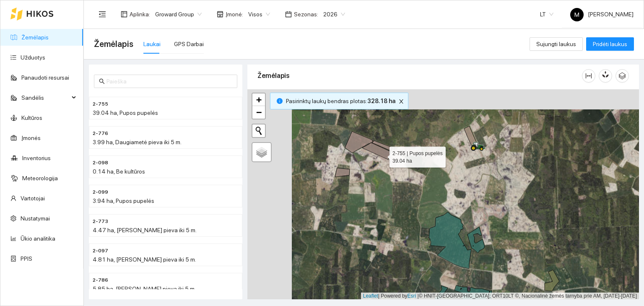  What do you see at coordinates (401, 101) in the screenshot?
I see `button: close` at bounding box center [401, 101].